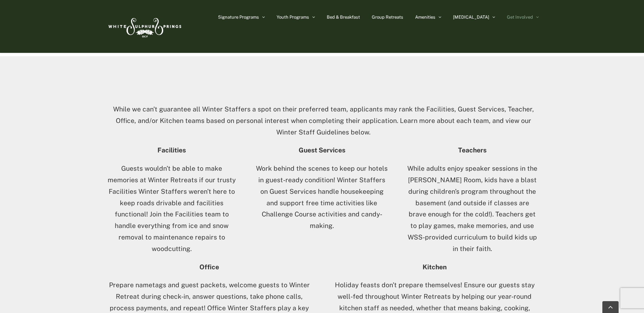 Image resolution: width=644 pixels, height=313 pixels. What do you see at coordinates (387, 17) in the screenshot?
I see `span: Group Retreats` at bounding box center [387, 17].